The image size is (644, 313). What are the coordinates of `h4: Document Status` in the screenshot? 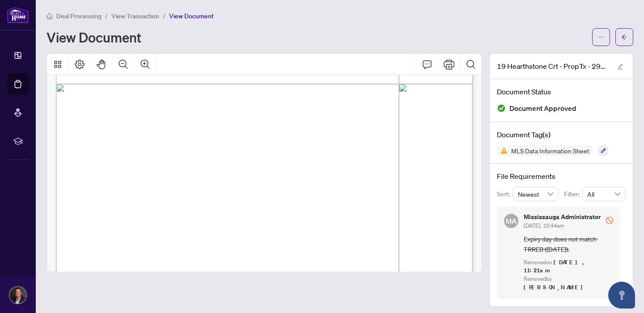 It's located at (561, 92).